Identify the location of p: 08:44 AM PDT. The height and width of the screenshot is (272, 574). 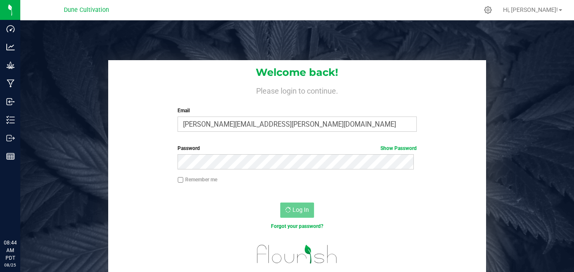
(10, 250).